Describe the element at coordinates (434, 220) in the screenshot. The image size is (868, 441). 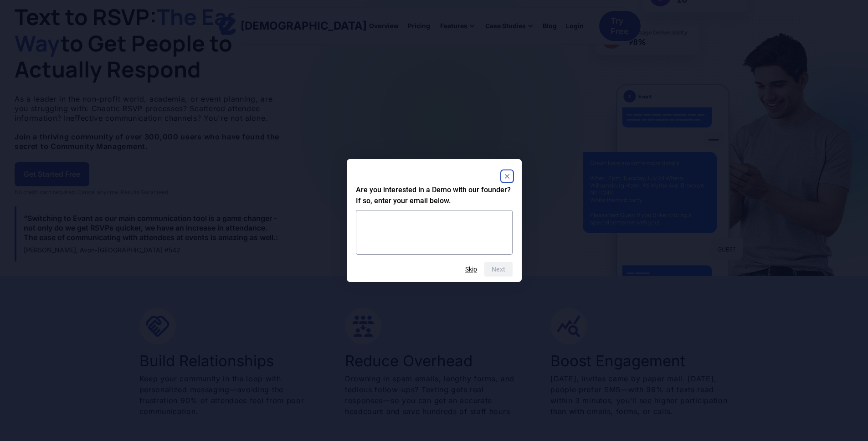
I see `dialog: Are you interested in a Demo with our founder? If so, enter your email below.` at that location.